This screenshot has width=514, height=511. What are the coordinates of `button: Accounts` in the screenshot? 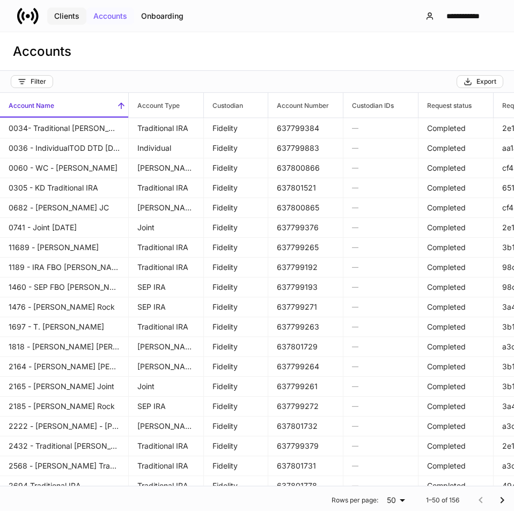 It's located at (110, 16).